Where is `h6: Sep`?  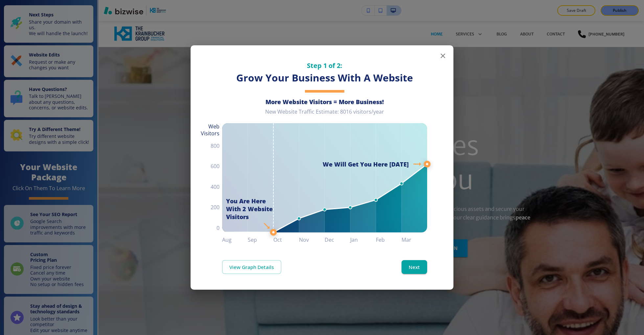
h6: Sep is located at coordinates (260, 240).